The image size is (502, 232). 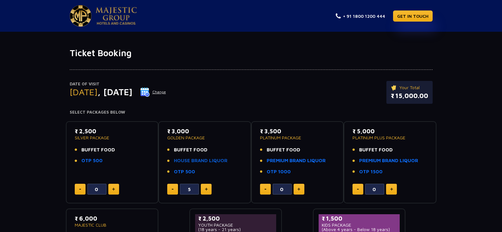 What do you see at coordinates (201, 160) in the screenshot?
I see `a: HOUSE BRAND LIQUOR` at bounding box center [201, 160].